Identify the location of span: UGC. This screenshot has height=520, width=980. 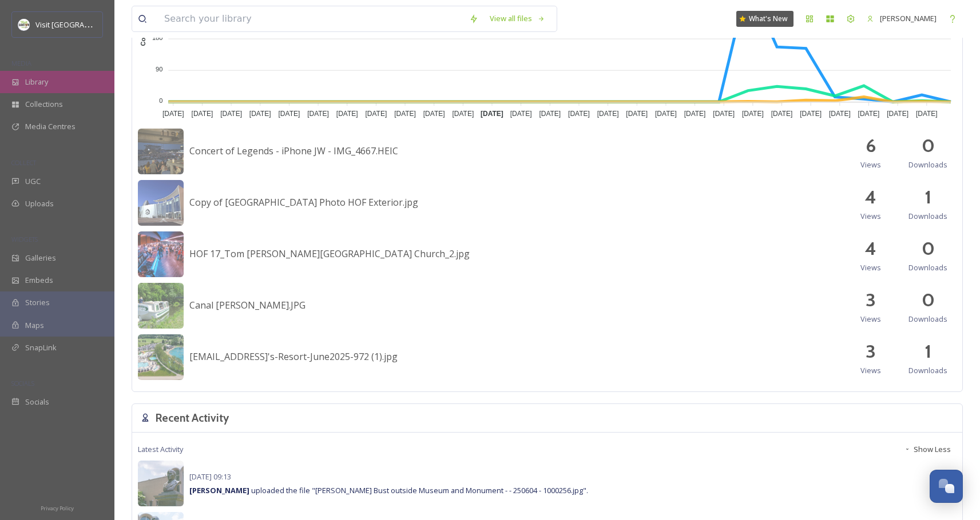
(33, 181).